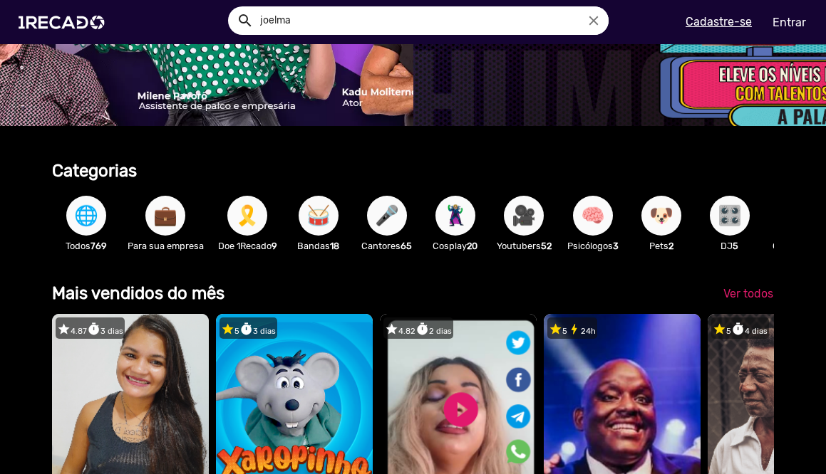  Describe the element at coordinates (138, 293) in the screenshot. I see `b: Mais vendidos do mês` at that location.